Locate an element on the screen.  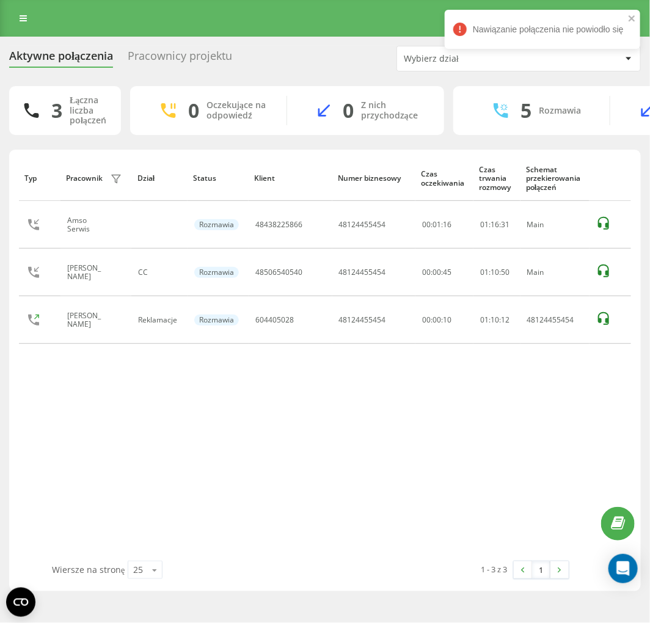
div: Numer biznesowy is located at coordinates (374, 178).